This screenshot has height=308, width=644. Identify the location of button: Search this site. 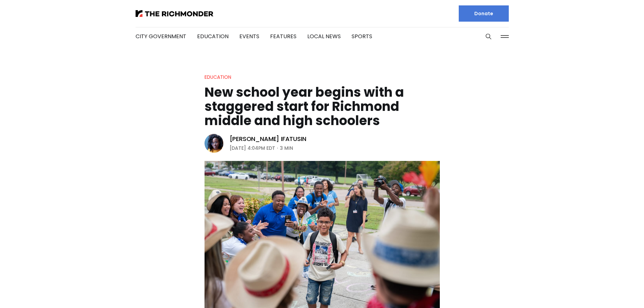
(488, 36).